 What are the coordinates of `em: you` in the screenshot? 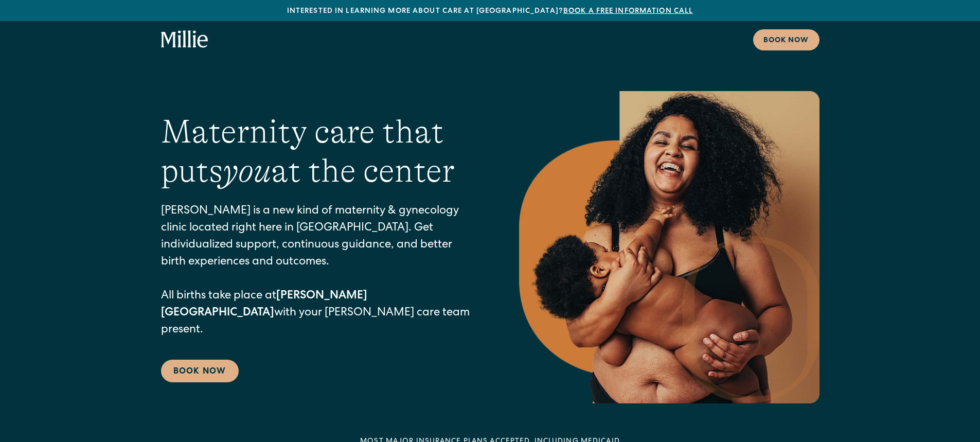 It's located at (247, 171).